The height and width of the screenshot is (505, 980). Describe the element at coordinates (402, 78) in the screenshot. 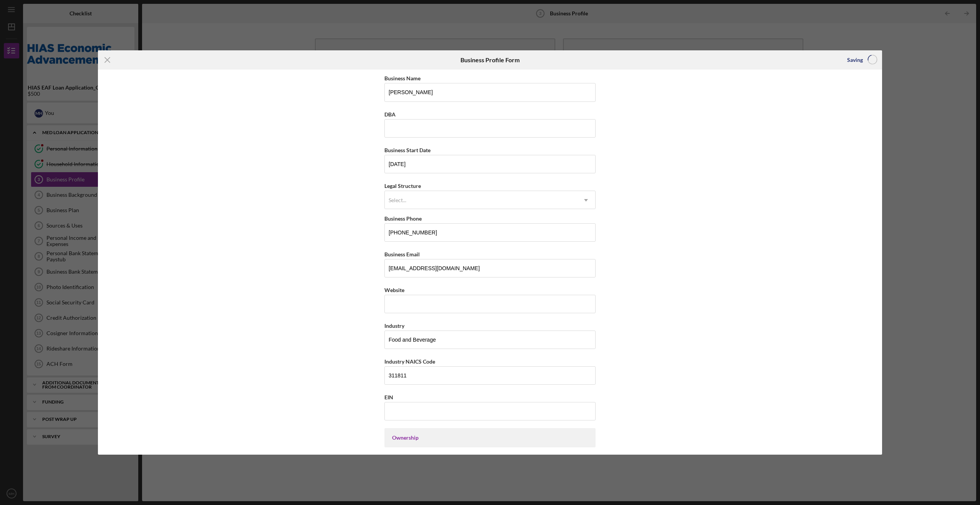

I see `label: Business Name` at that location.